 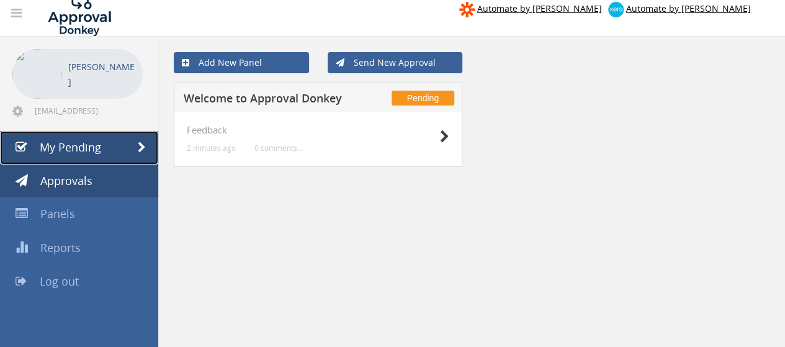 What do you see at coordinates (395, 63) in the screenshot?
I see `a: Send New Approval` at bounding box center [395, 63].